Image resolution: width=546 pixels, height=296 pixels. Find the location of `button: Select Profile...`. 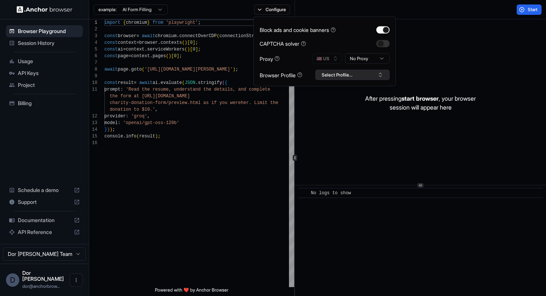

button: Select Profile... is located at coordinates (353, 75).